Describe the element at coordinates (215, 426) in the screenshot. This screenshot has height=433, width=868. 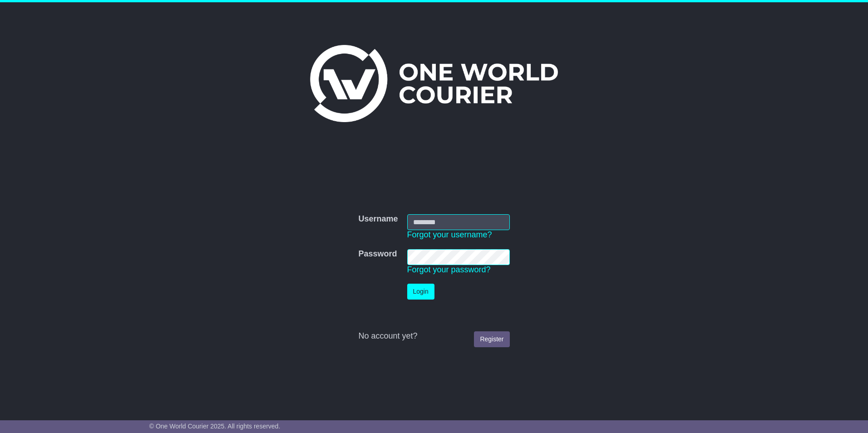
I see `span: © One World Courier 2025. All rights reserved.` at that location.